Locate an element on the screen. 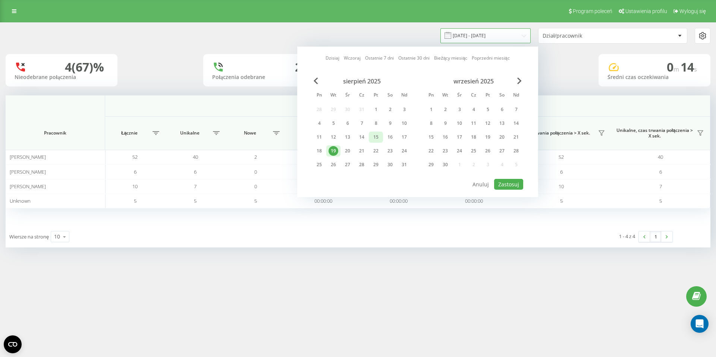 The image size is (716, 357). td: 00:08:06 is located at coordinates (323, 186).